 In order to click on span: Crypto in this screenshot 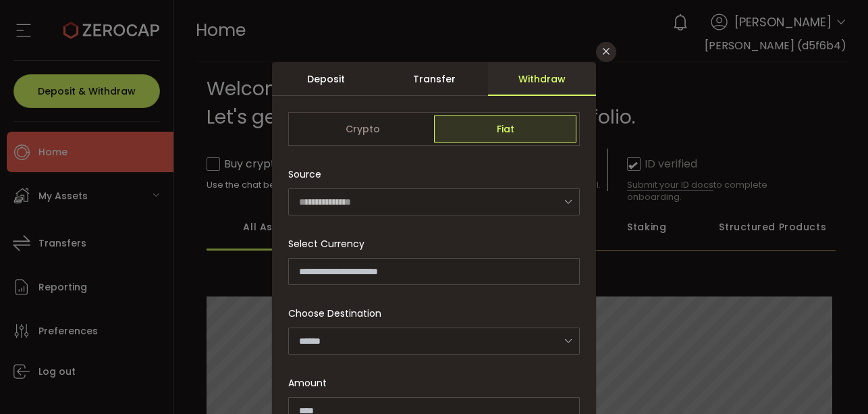, I will do `click(362, 129)`.